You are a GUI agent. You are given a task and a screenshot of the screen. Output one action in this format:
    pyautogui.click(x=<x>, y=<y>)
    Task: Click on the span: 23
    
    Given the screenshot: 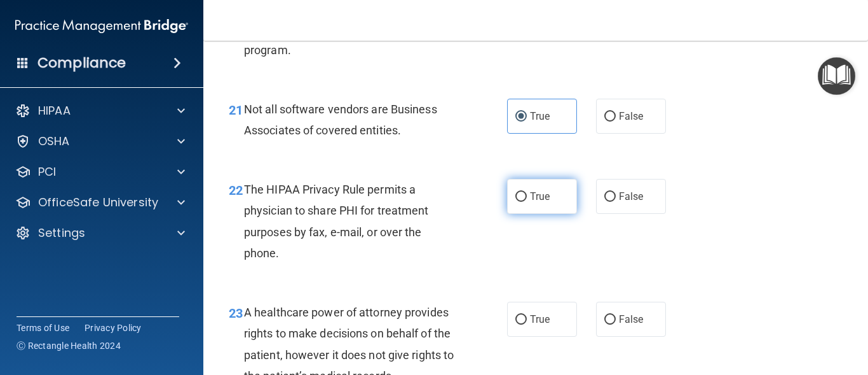 What is the action you would take?
    pyautogui.click(x=236, y=313)
    